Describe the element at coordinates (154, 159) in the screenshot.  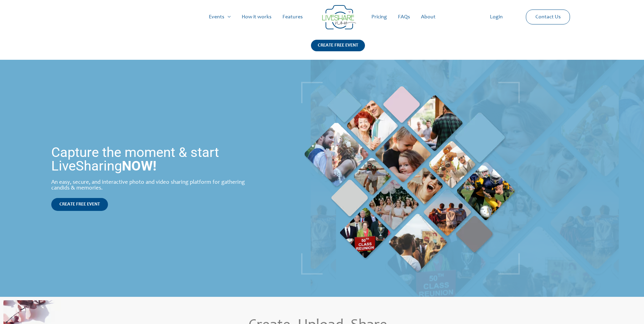
I see `h1: Capture the moment & start LiveSharing` at that location.